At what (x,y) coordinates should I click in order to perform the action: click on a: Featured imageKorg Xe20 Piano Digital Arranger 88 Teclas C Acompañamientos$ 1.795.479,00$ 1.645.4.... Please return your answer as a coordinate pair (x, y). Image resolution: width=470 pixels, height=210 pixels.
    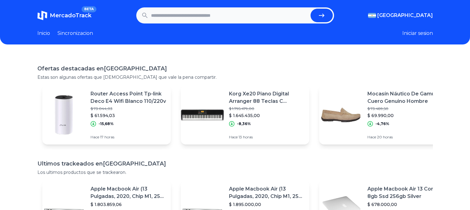
    Looking at the image, I should click on (245, 115).